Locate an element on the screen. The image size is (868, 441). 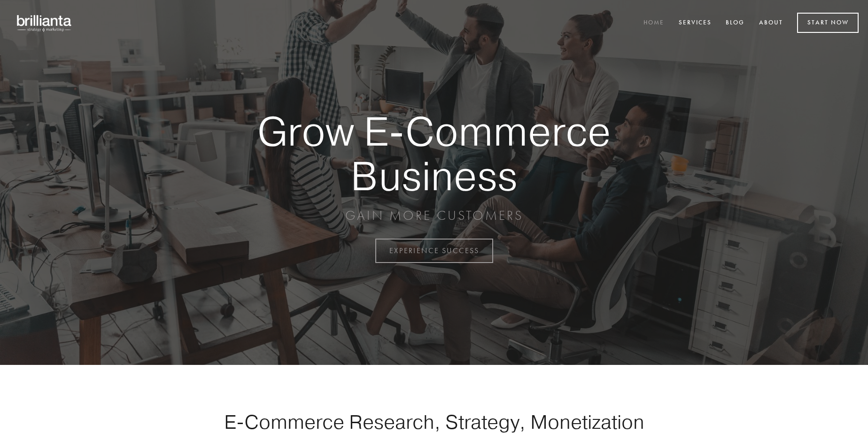
a: About is located at coordinates (771, 23).